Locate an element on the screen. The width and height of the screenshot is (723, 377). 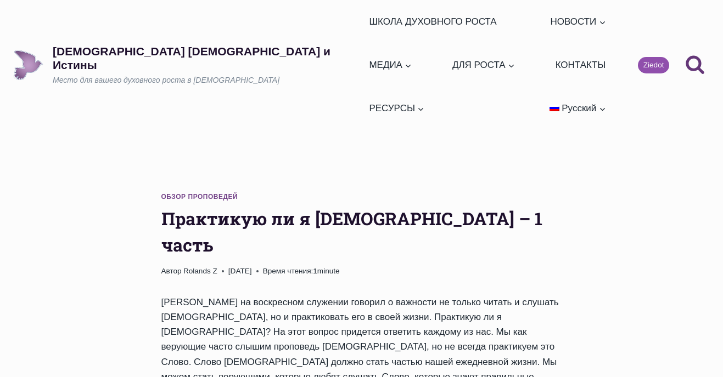
a: ДЛЯ РОСТА is located at coordinates (483, 65).